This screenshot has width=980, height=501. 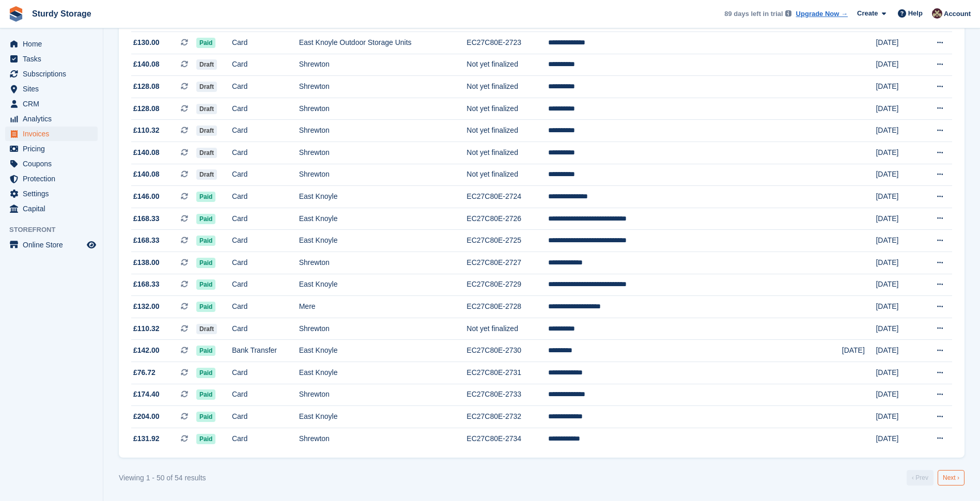 What do you see at coordinates (507, 43) in the screenshot?
I see `td: EC27C80E-2723` at bounding box center [507, 43].